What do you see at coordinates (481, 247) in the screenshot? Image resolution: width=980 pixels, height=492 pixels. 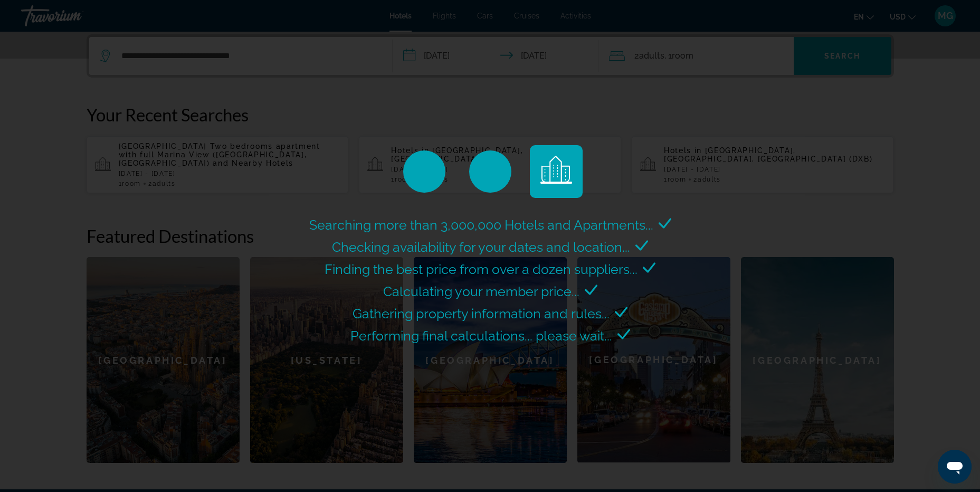 I see `span: Checking availability for your dates and location...` at bounding box center [481, 247].